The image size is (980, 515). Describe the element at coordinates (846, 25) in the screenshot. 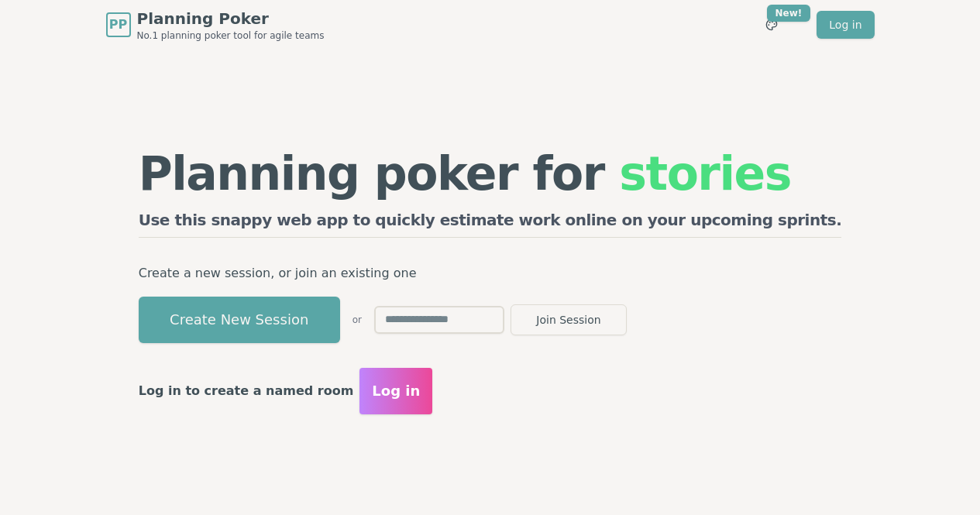

I see `a: Log in` at that location.